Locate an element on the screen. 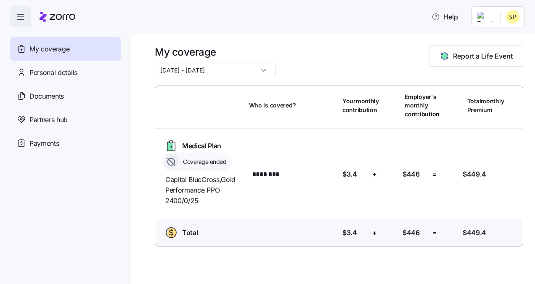  a: Payments is located at coordinates (66, 143).